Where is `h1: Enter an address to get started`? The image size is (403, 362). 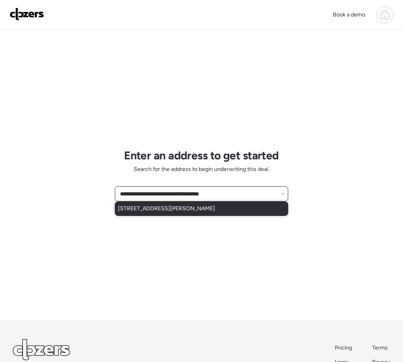
h1: Enter an address to get started is located at coordinates (202, 155).